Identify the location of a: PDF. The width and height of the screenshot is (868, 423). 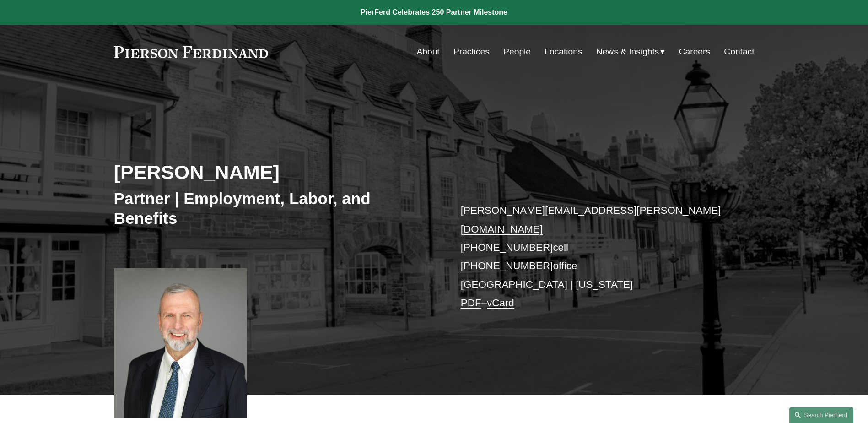
(471, 303).